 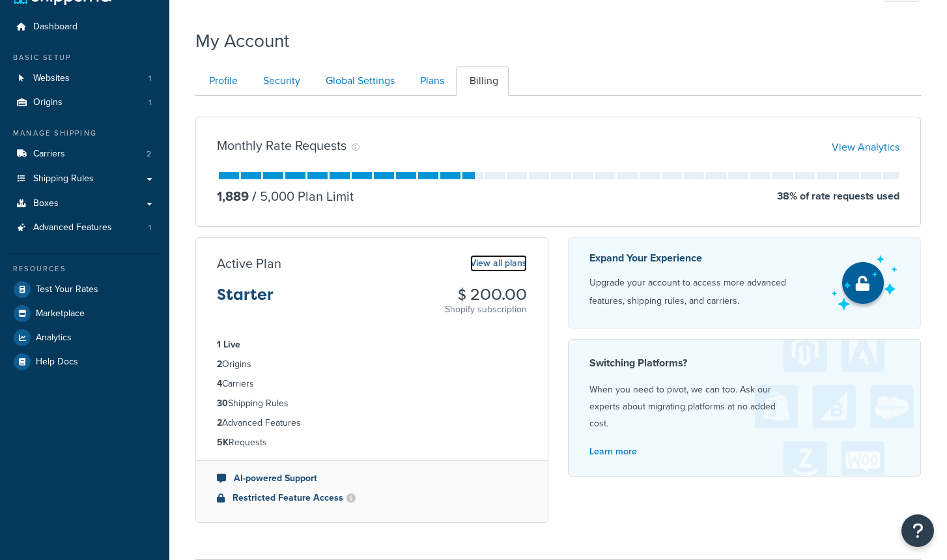 I want to click on p: Shopify subscription, so click(x=486, y=310).